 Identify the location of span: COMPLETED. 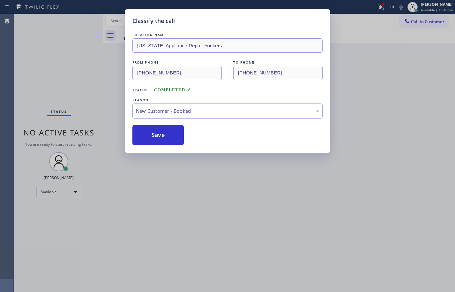
(173, 90).